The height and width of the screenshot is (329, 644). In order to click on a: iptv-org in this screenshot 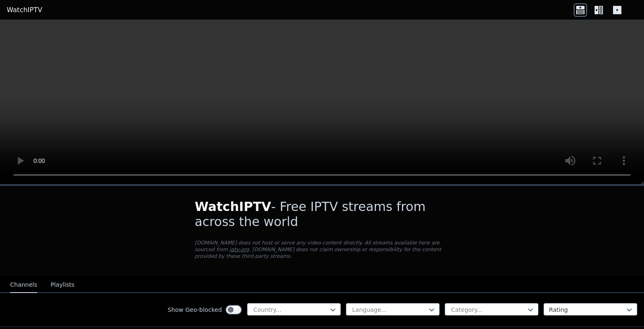, I will do `click(239, 250)`.